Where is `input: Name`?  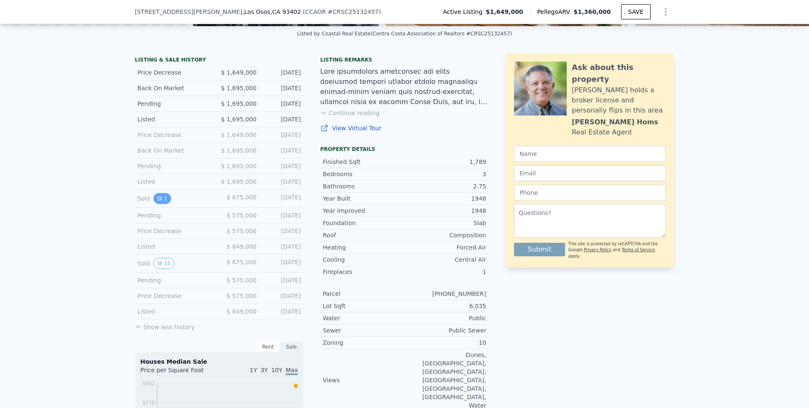
input: Name is located at coordinates (590, 154).